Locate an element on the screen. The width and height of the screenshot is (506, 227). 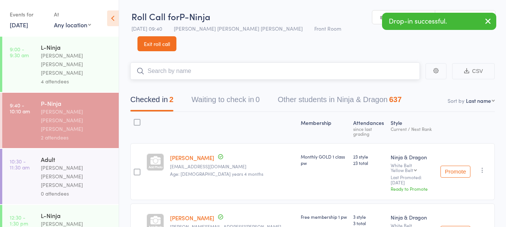
div: 637 is located at coordinates (395, 100).